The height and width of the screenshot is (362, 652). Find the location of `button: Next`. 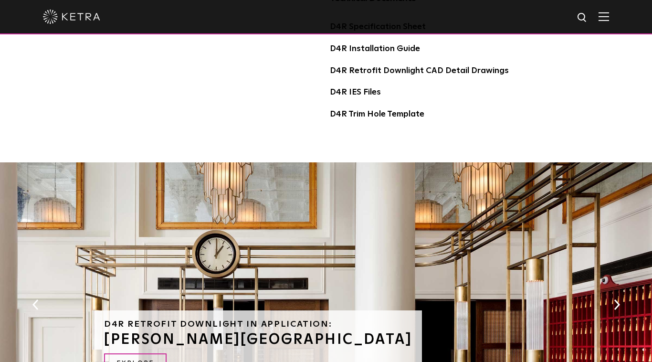

button: Next is located at coordinates (617, 305).